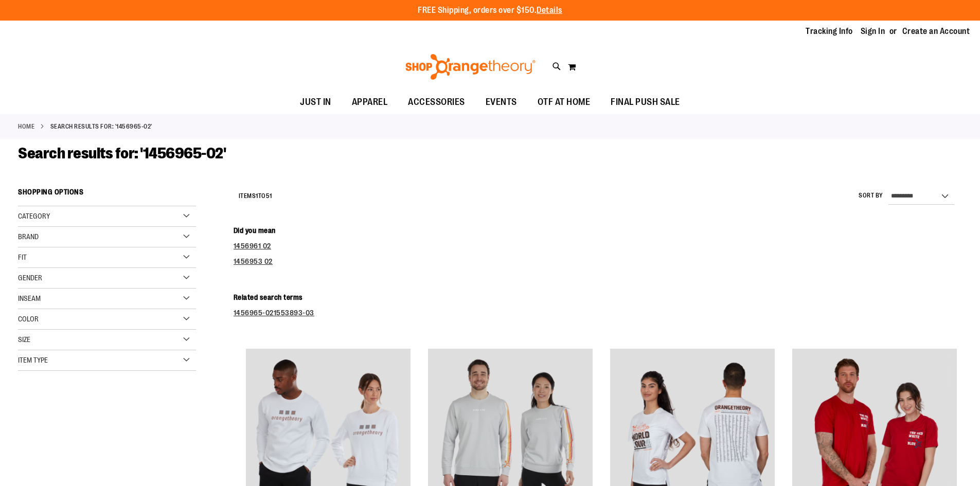 The image size is (980, 486). What do you see at coordinates (316, 102) in the screenshot?
I see `a: JUST IN` at bounding box center [316, 102].